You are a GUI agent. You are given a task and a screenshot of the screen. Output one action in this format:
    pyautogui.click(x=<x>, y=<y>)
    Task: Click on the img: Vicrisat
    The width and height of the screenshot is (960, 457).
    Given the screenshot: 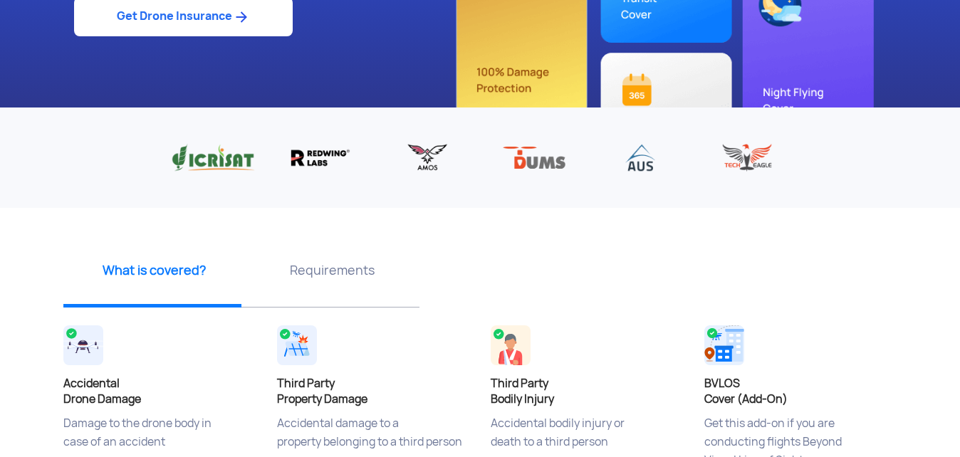 What is the action you would take?
    pyautogui.click(x=214, y=157)
    